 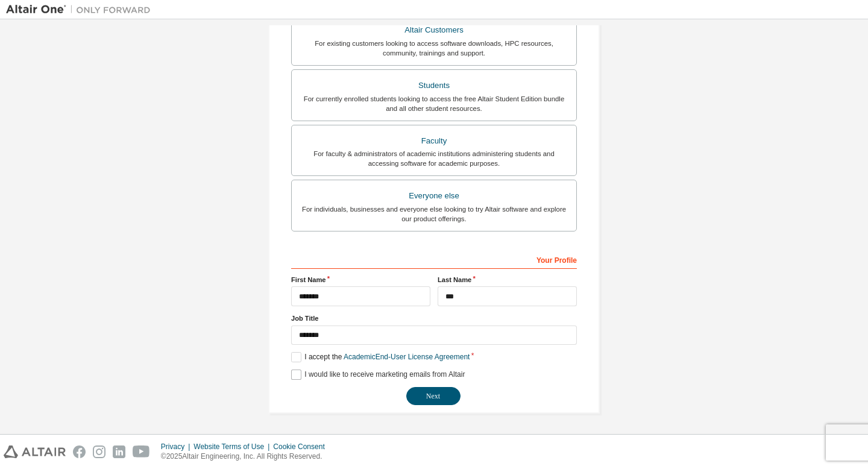 What do you see at coordinates (406, 357) in the screenshot?
I see `a: Academic End-User License Agreement` at bounding box center [406, 357].